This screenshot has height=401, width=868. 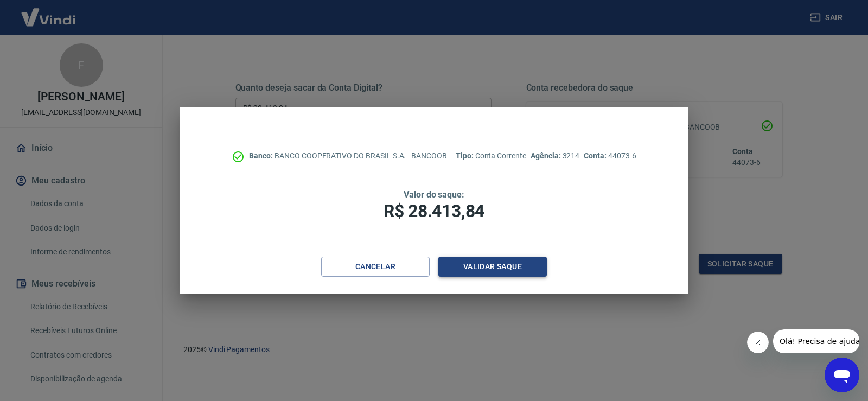 What do you see at coordinates (434, 195) in the screenshot?
I see `span: Valor do saque:` at bounding box center [434, 195].